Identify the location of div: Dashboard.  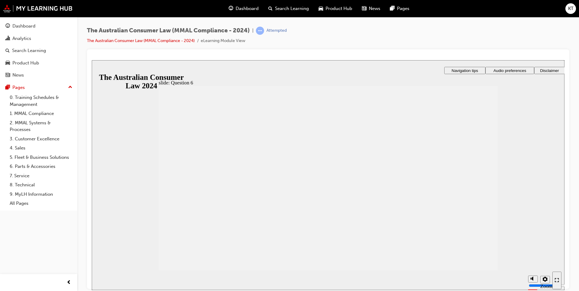
(24, 26).